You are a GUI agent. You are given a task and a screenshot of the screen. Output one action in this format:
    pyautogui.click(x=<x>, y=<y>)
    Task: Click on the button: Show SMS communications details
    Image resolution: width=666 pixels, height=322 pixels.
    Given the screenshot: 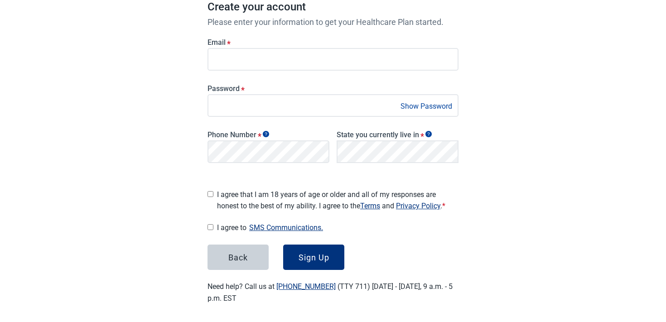 What is the action you would take?
    pyautogui.click(x=286, y=227)
    